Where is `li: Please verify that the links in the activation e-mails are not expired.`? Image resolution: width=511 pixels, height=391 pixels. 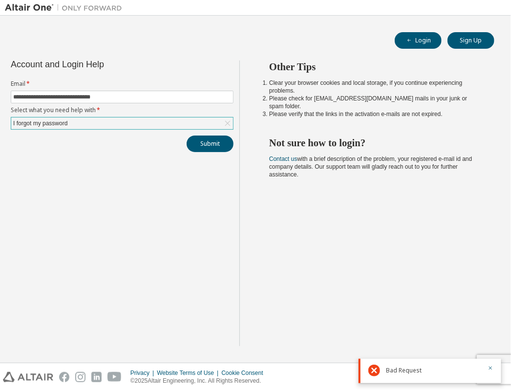 li: Please verify that the links in the activation e-mails are not expired. is located at coordinates (372, 114).